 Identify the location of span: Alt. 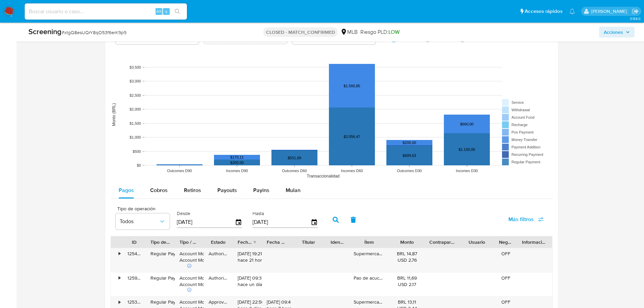
(159, 11).